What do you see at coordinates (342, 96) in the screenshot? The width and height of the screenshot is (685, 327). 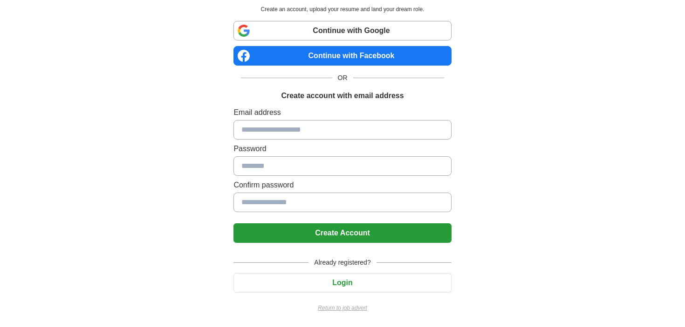 I see `h1: Create account with email address` at bounding box center [342, 96].